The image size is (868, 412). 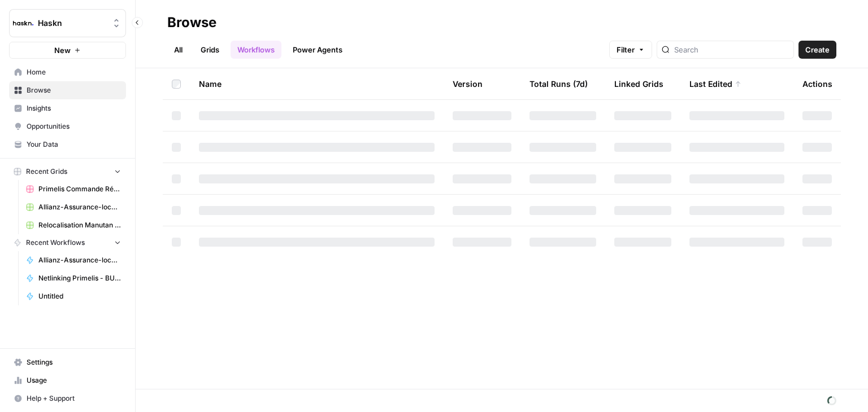 What do you see at coordinates (67, 381) in the screenshot?
I see `a: Usage` at bounding box center [67, 381].